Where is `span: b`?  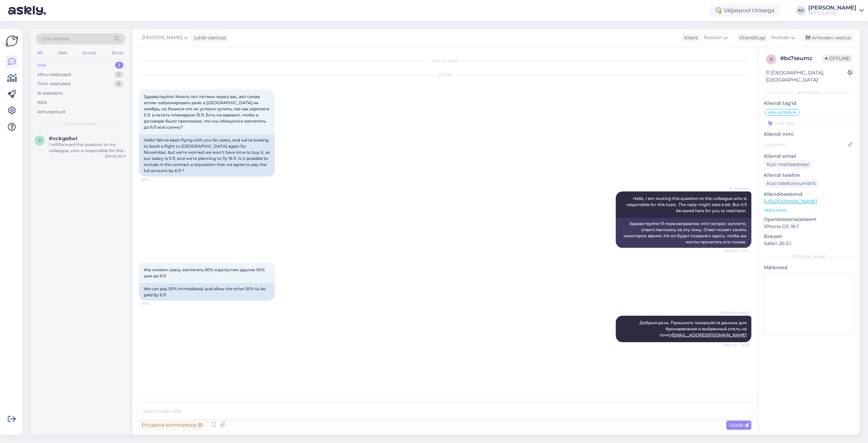
span: b is located at coordinates (771, 59).